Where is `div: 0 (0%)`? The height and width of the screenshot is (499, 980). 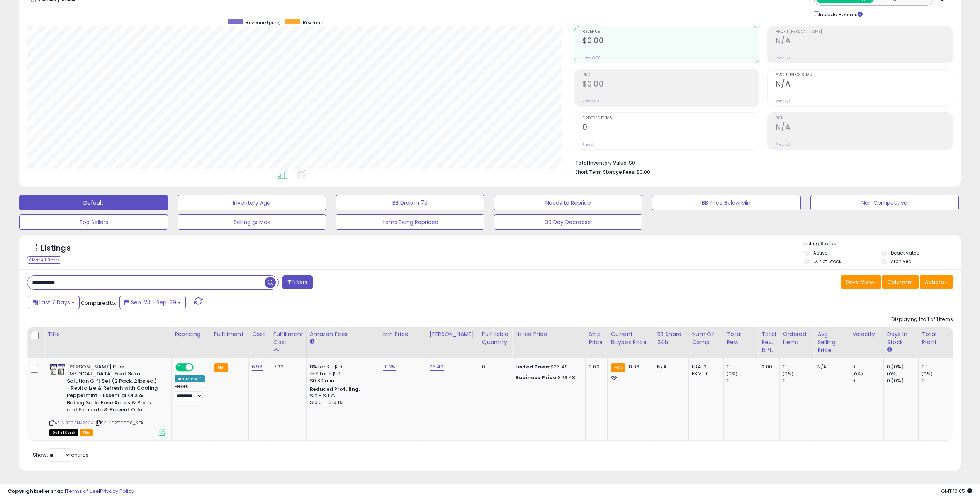 div: 0 (0%) is located at coordinates (902, 366).